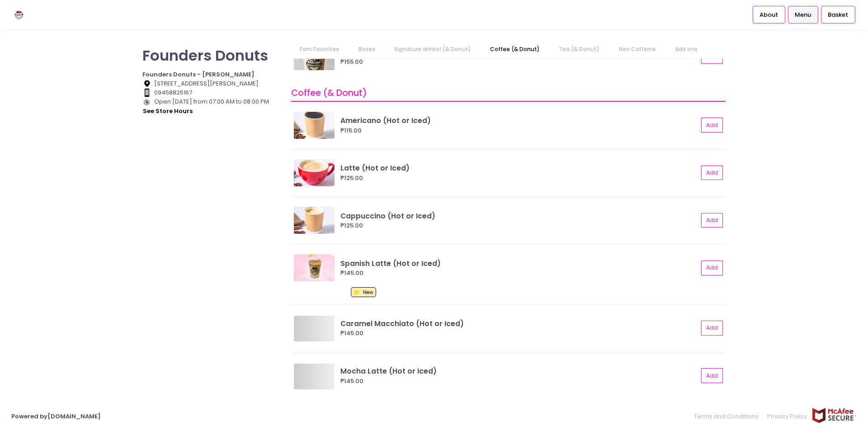 The image size is (868, 431). Describe the element at coordinates (314, 125) in the screenshot. I see `img: Americano (Hot or Iced)` at that location.